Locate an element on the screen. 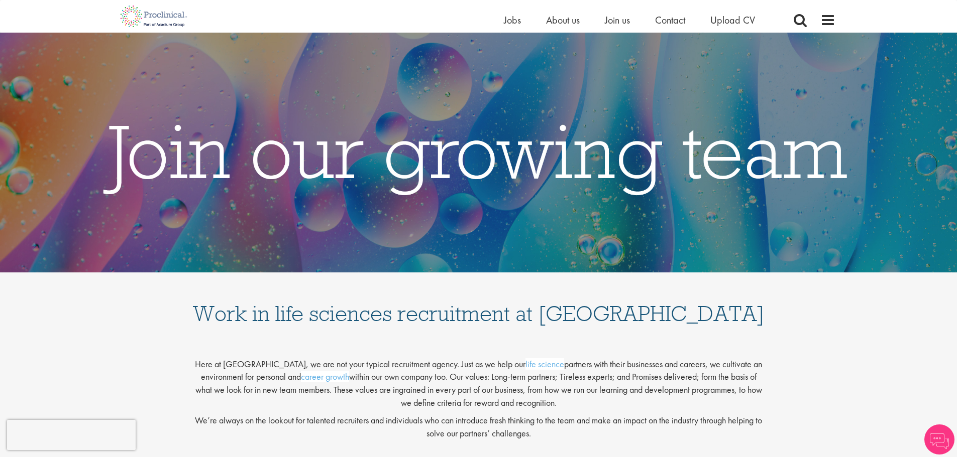 Image resolution: width=957 pixels, height=457 pixels. span: Join us is located at coordinates (617, 20).